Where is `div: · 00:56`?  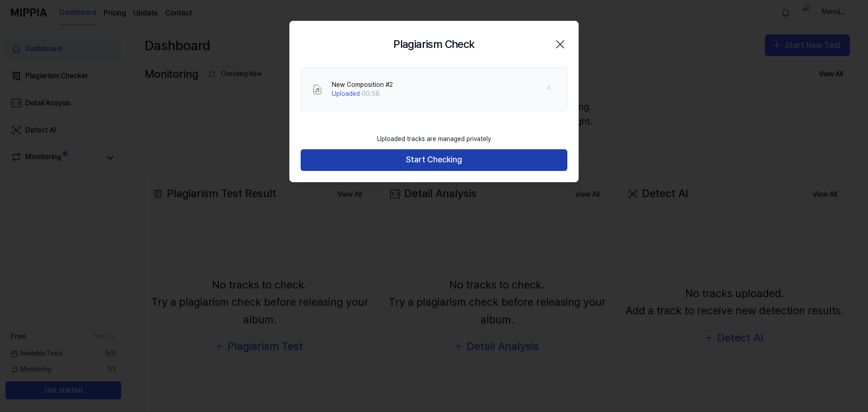
div: · 00:56 is located at coordinates (362, 94).